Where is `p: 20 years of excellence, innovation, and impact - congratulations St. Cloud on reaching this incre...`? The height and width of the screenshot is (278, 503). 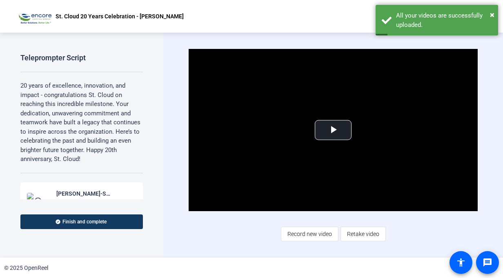
p: 20 years of excellence, innovation, and impact - congratulations St. Cloud on reaching this incre... is located at coordinates (82, 122).